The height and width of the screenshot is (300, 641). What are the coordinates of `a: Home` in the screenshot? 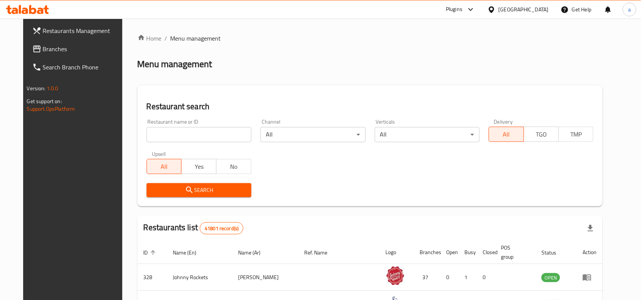 It's located at (150, 38).